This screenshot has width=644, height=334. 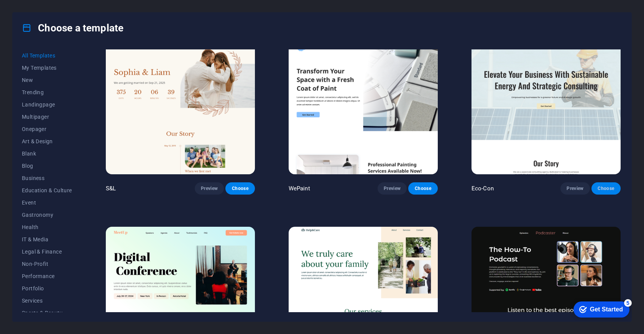 What do you see at coordinates (47, 141) in the screenshot?
I see `span: Art & Design` at bounding box center [47, 141].